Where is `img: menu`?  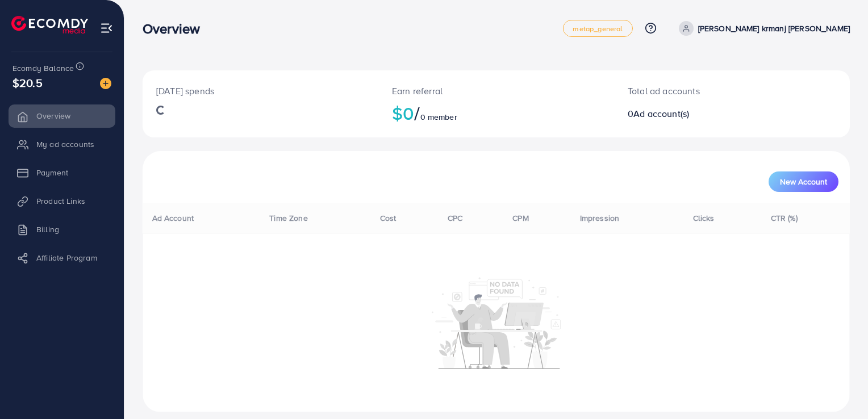
img: menu is located at coordinates (106, 28).